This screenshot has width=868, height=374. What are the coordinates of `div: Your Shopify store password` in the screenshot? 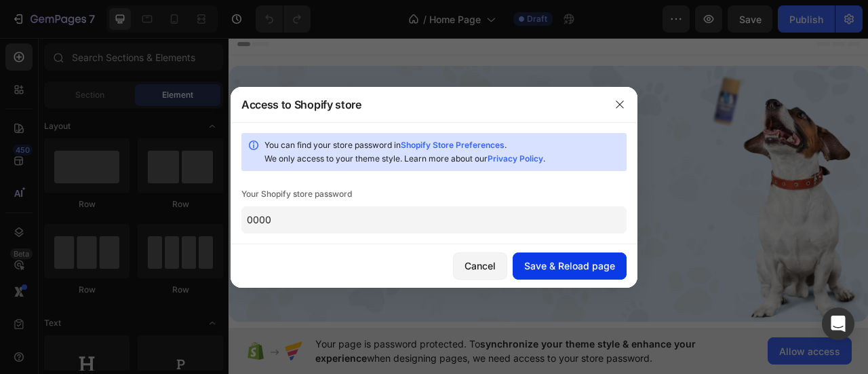 It's located at (434, 194).